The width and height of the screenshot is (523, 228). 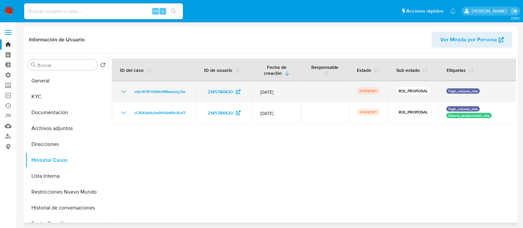 What do you see at coordinates (173, 11) in the screenshot?
I see `button: search-icon` at bounding box center [173, 11].